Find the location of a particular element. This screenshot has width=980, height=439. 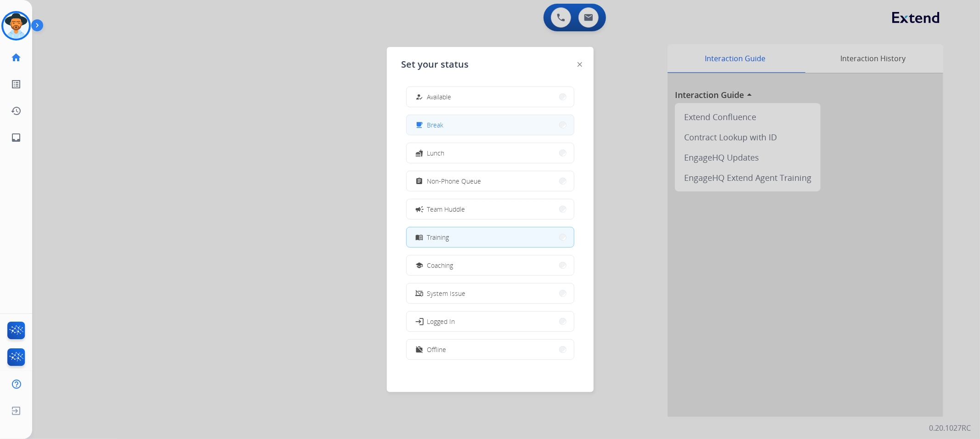

span: Break is located at coordinates (435, 124).